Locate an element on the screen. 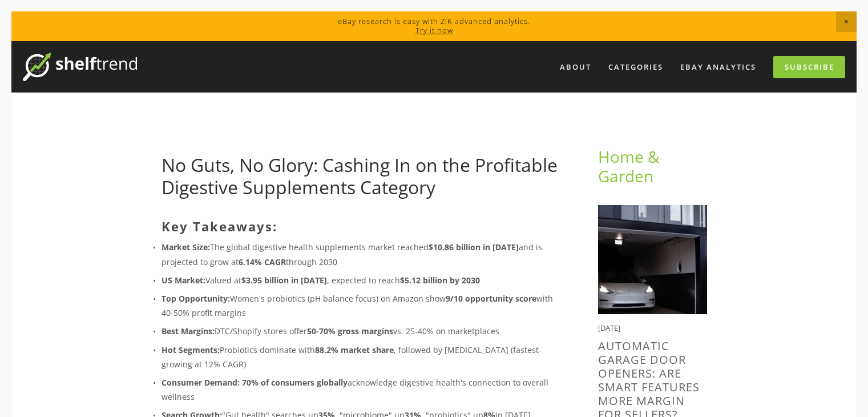 This screenshot has width=868, height=417. p: Valued at , expected to reach is located at coordinates (361, 280).